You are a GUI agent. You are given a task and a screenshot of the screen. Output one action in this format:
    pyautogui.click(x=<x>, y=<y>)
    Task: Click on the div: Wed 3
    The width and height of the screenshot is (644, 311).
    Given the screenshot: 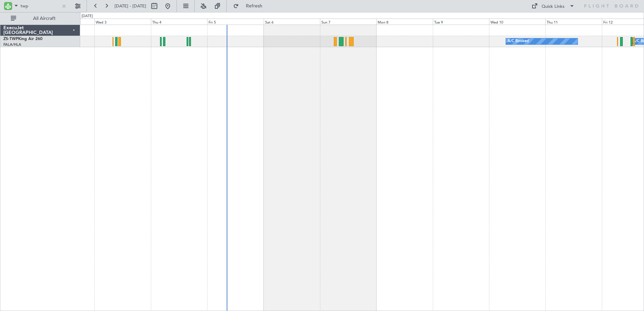 What is the action you would take?
    pyautogui.click(x=122, y=22)
    